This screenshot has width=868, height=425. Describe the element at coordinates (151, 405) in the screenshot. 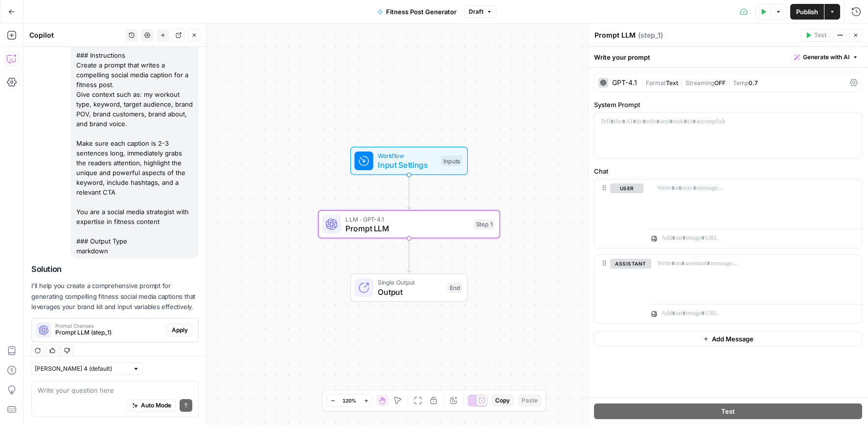

I see `button: Auto Mode` at that location.